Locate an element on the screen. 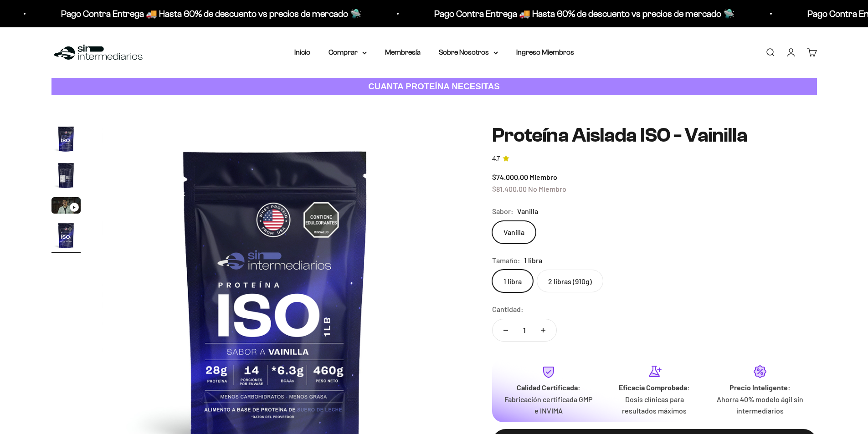  span: Miembro is located at coordinates (543, 176).